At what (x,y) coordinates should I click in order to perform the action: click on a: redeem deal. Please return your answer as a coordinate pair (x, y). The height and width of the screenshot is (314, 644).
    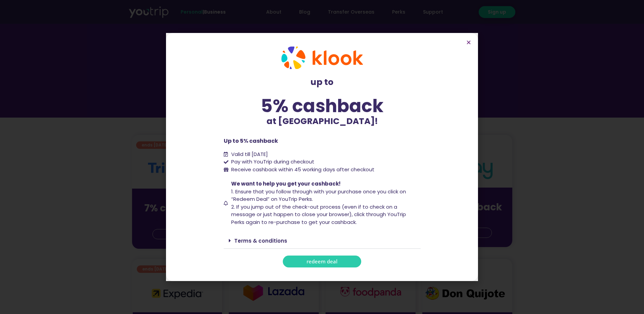
    Looking at the image, I should click on (322, 261).